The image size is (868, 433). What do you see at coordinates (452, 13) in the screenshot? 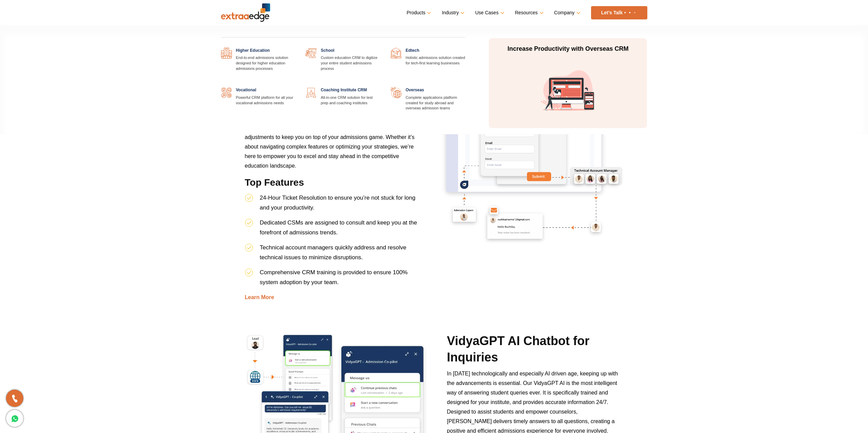
I see `a: Industry` at bounding box center [452, 13].